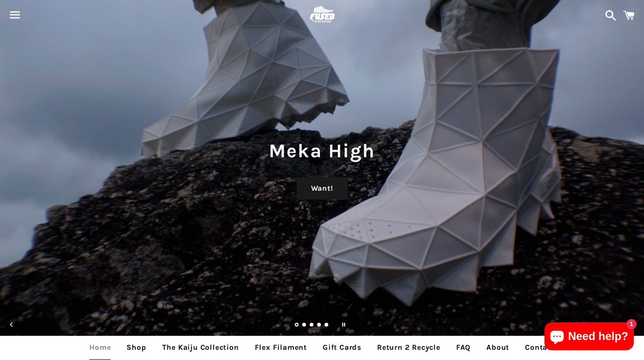 This screenshot has height=360, width=644. What do you see at coordinates (297, 326) in the screenshot?
I see `a: Slide 1, current` at bounding box center [297, 326].